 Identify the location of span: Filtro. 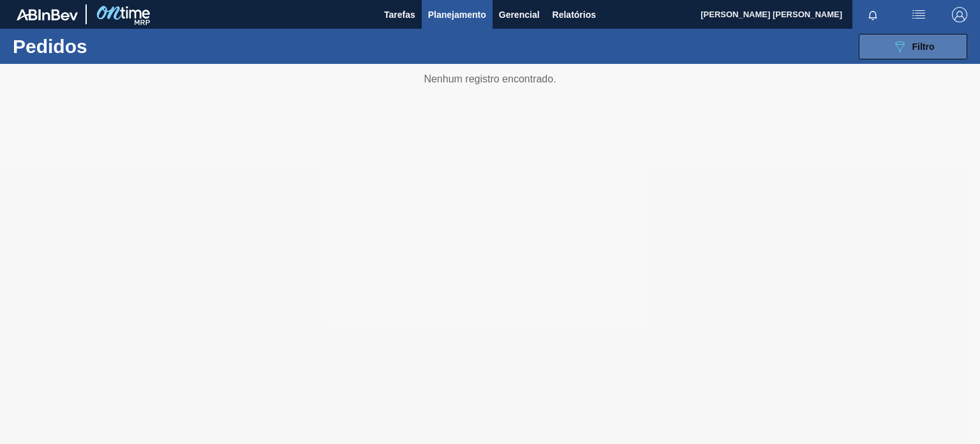
(923, 46).